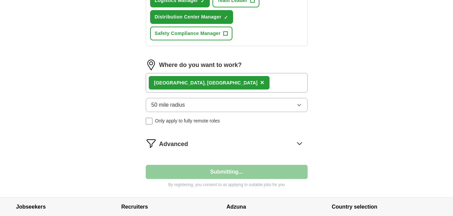 The height and width of the screenshot is (216, 453). I want to click on button: Distribution Center Manager✓, so click(191, 17).